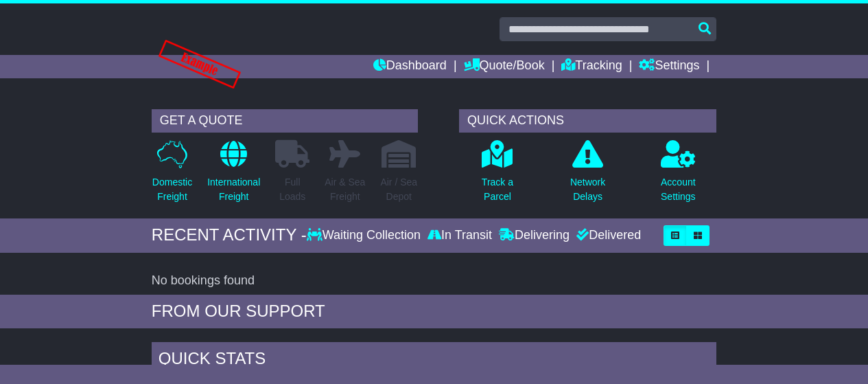  What do you see at coordinates (678, 175) in the screenshot?
I see `a: AccountSettings` at bounding box center [678, 175].